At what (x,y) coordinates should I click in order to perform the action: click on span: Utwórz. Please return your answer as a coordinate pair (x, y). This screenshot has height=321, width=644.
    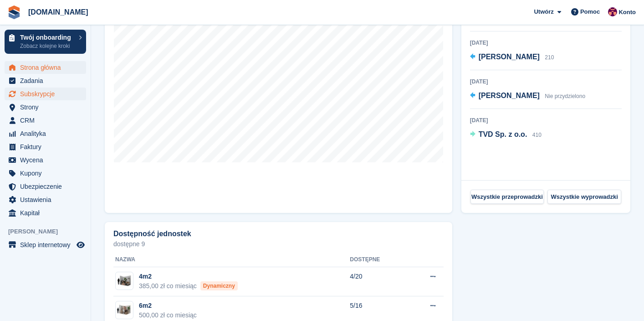
    Looking at the image, I should click on (543, 12).